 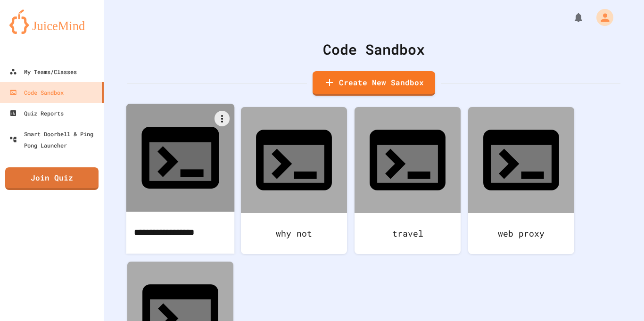 What do you see at coordinates (52, 22) in the screenshot?
I see `img: logo-orange.svg` at bounding box center [52, 22].